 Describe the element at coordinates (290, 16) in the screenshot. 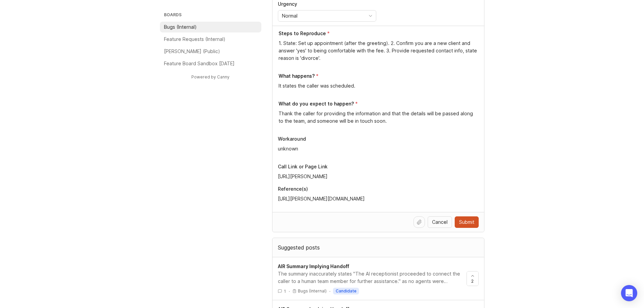

I see `span: Normal` at that location.